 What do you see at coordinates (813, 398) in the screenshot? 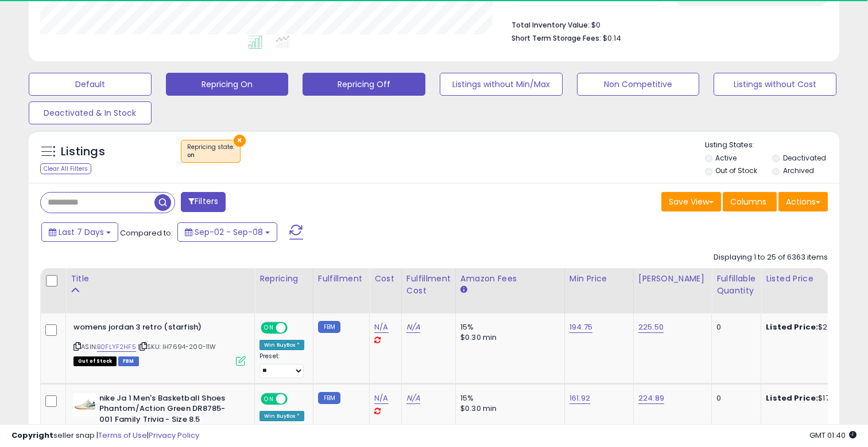
I see `div: $174.00` at bounding box center [813, 398].